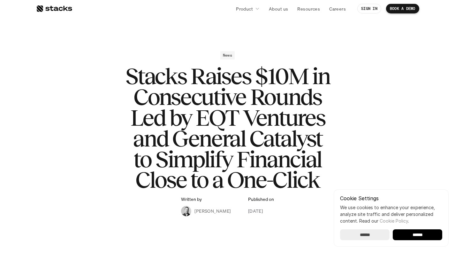 This screenshot has height=253, width=455. What do you see at coordinates (394, 220) in the screenshot?
I see `a: Cookie Policy` at bounding box center [394, 220].